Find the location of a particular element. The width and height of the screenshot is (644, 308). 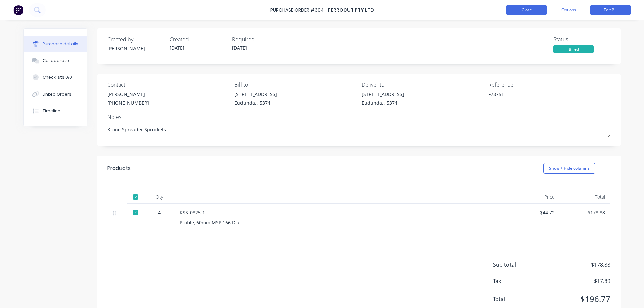

span: $17.89 is located at coordinates (577, 281).